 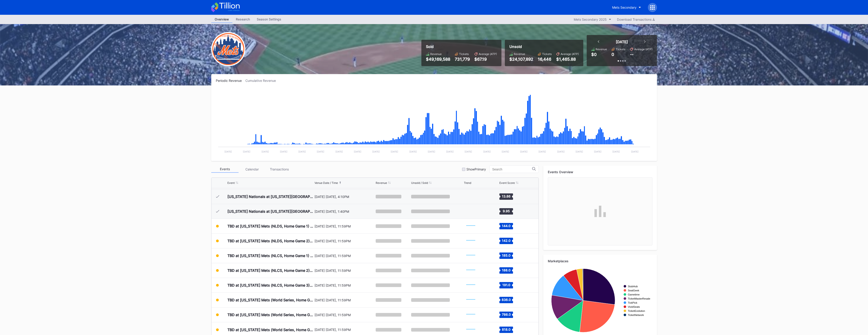 I want to click on div: Events Overview, so click(x=600, y=172).